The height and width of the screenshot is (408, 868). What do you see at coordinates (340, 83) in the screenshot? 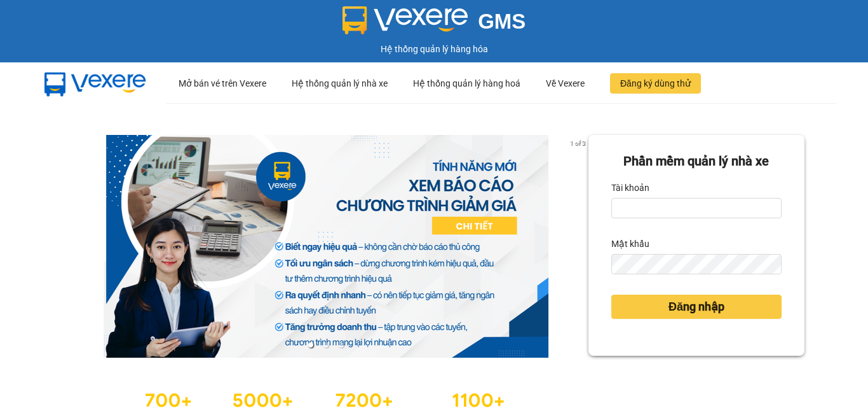
I see `div: Hệ thống quản lý nhà xe` at bounding box center [340, 83].